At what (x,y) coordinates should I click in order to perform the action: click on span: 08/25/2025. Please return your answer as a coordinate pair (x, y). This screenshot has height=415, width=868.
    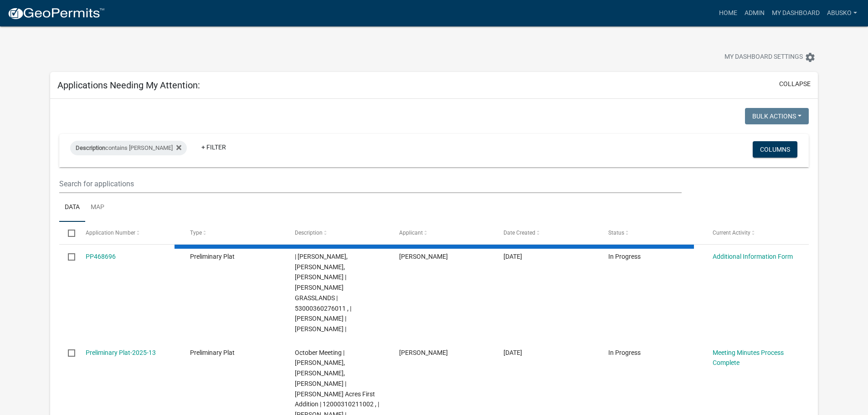
    Looking at the image, I should click on (513, 257).